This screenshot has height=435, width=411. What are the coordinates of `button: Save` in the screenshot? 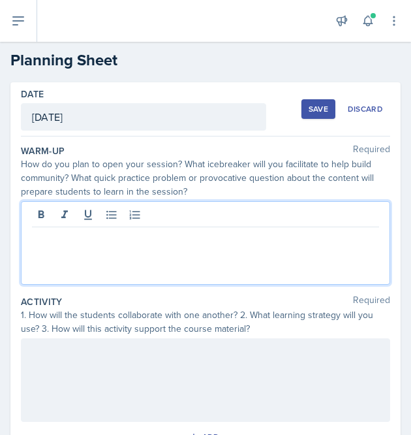 It's located at (319, 109).